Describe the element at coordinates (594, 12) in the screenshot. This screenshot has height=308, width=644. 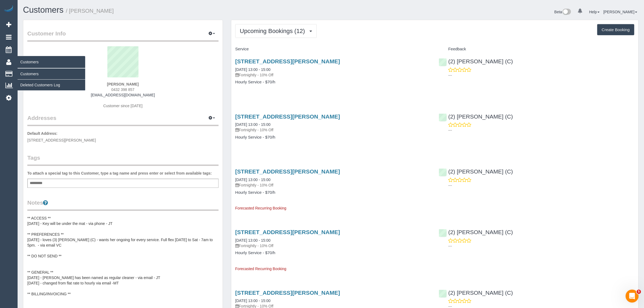
I see `a: Help` at that location.